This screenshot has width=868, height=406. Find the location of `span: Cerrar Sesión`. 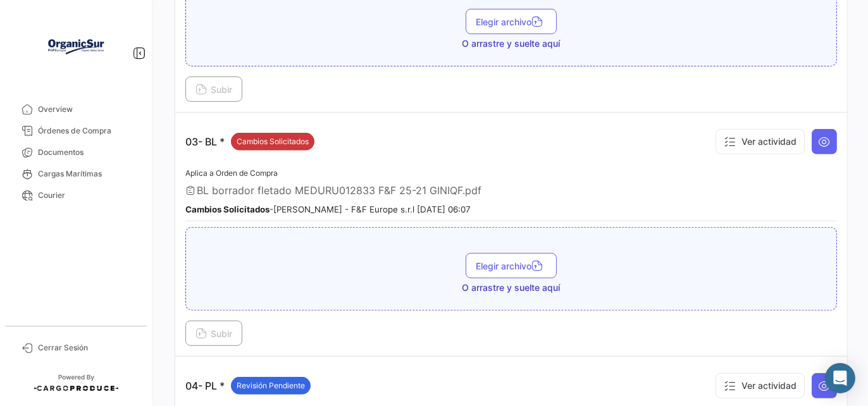

span: Cerrar Sesión is located at coordinates (87, 347).